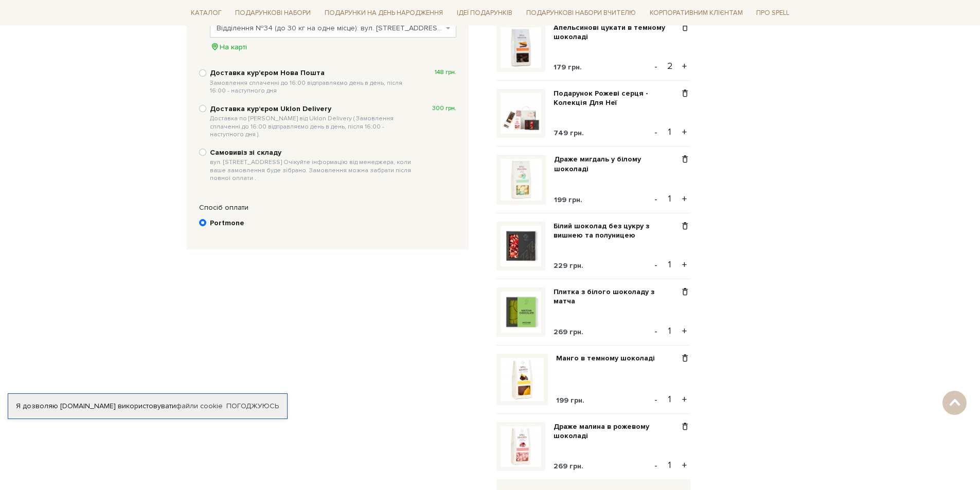  I want to click on img: Апельсинові цукати в темному шоколаді, so click(521, 48).